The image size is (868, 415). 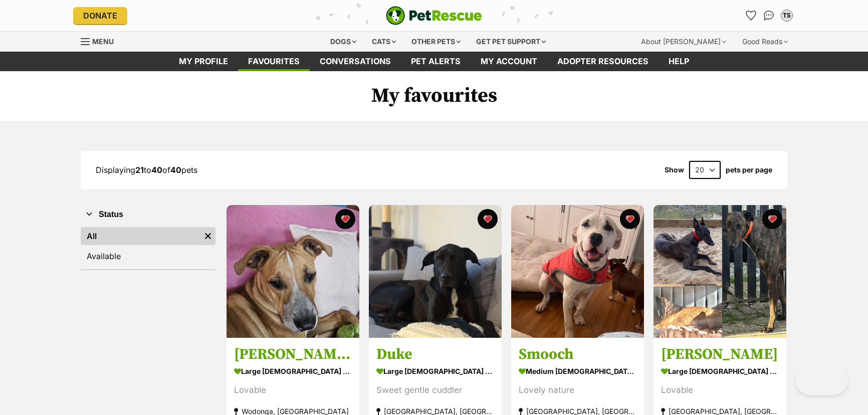 I want to click on img: Smooch, so click(x=577, y=271).